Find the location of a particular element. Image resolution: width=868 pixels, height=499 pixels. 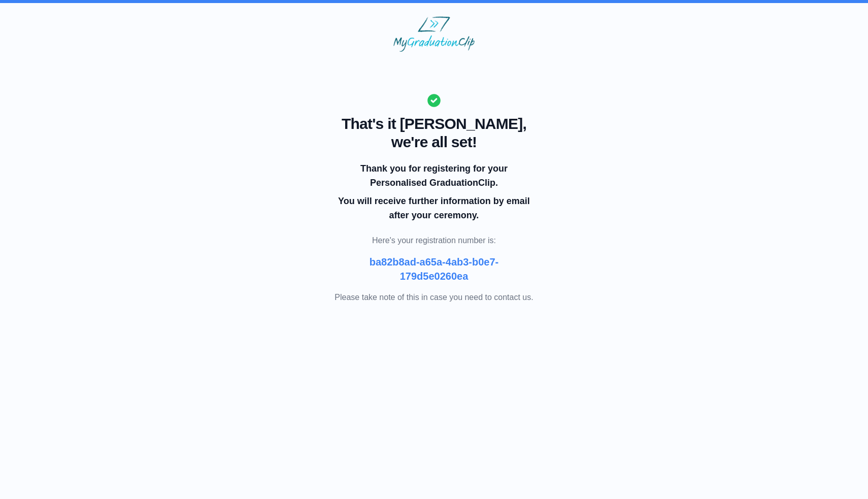

span: we're all set! is located at coordinates (433, 142).